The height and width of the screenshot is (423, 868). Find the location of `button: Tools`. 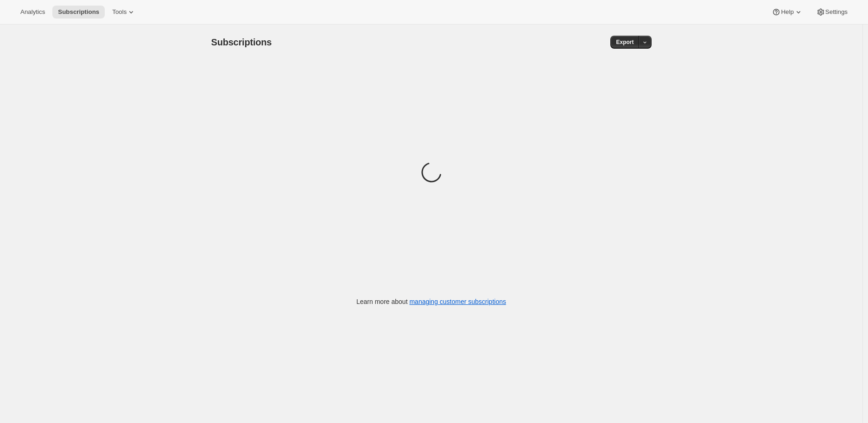

button: Tools is located at coordinates (124, 12).